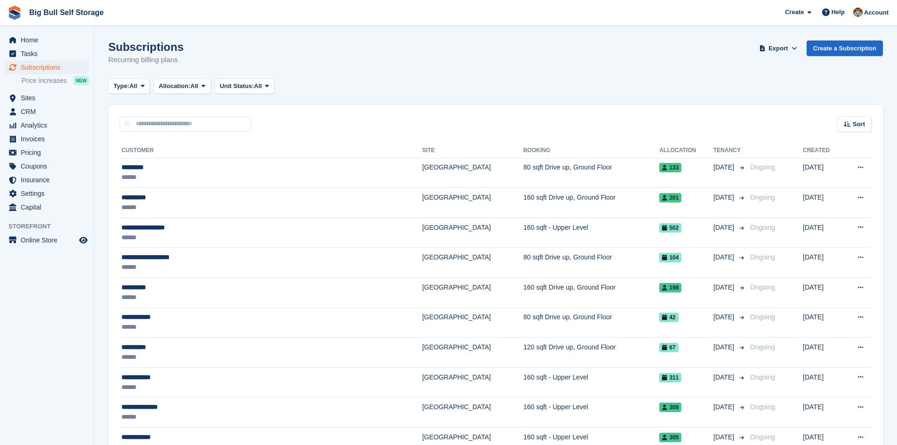 The width and height of the screenshot is (897, 445). Describe the element at coordinates (81, 81) in the screenshot. I see `div: NEW` at that location.